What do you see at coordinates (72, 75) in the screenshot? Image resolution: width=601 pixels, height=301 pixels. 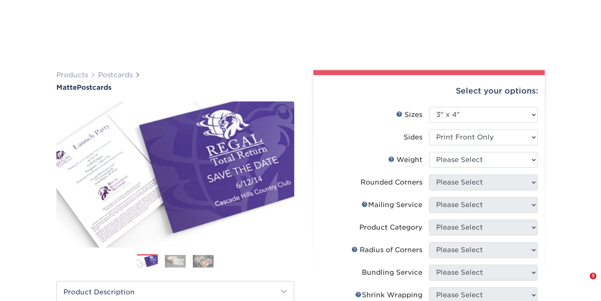 I see `a: Products` at bounding box center [72, 75].